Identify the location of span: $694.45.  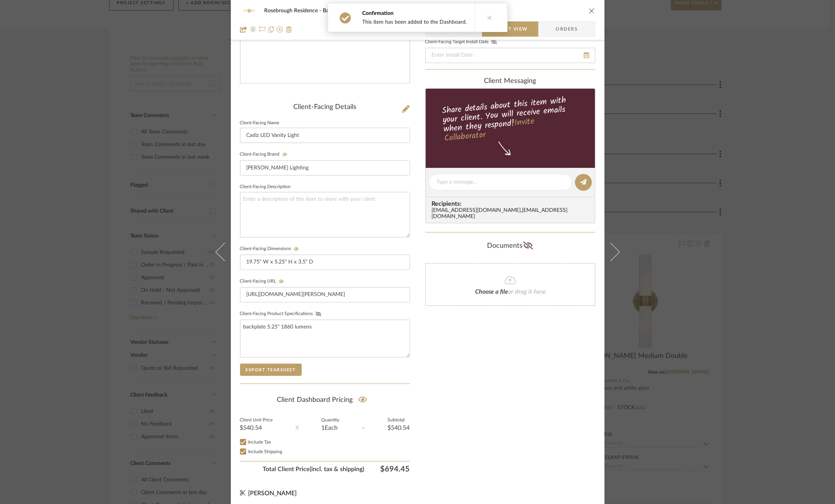
(387, 469).